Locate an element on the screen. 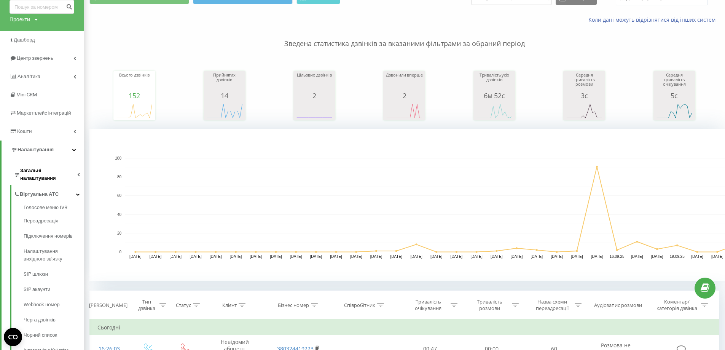 Image resolution: width=725 pixels, height=350 pixels. span: Підключення номерів is located at coordinates (48, 236).